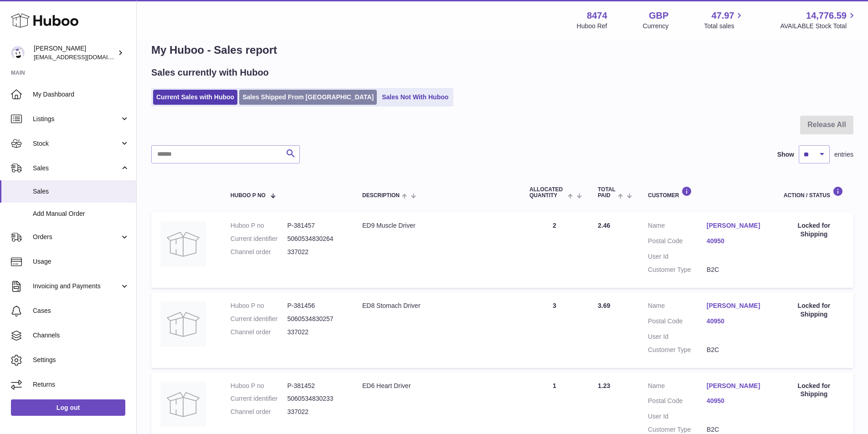  Describe the element at coordinates (604, 225) in the screenshot. I see `span: 2.46` at that location.